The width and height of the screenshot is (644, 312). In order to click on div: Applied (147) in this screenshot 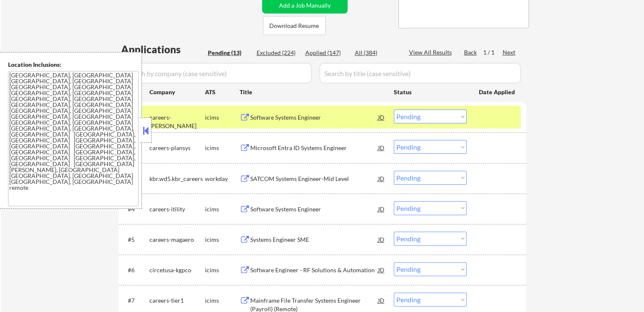, I will do `click(326, 53)`.